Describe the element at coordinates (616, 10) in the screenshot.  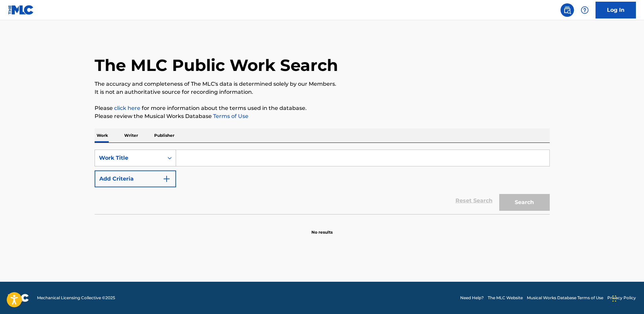
I see `a: Log In` at that location.